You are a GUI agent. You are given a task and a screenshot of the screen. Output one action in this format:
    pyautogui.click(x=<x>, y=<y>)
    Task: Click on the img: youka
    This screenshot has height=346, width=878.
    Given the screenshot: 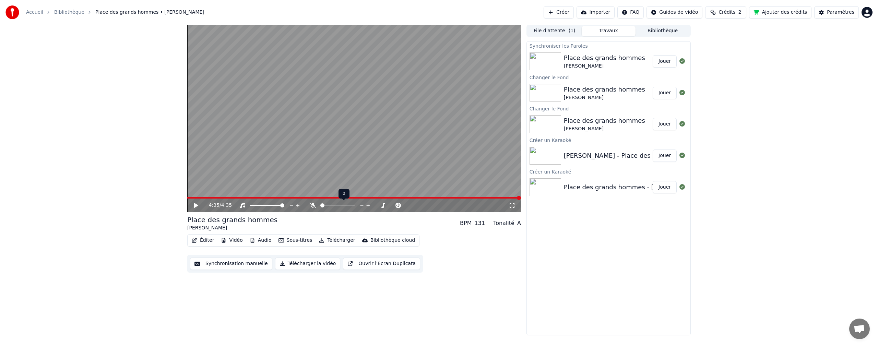 What is the action you would take?
    pyautogui.click(x=12, y=12)
    